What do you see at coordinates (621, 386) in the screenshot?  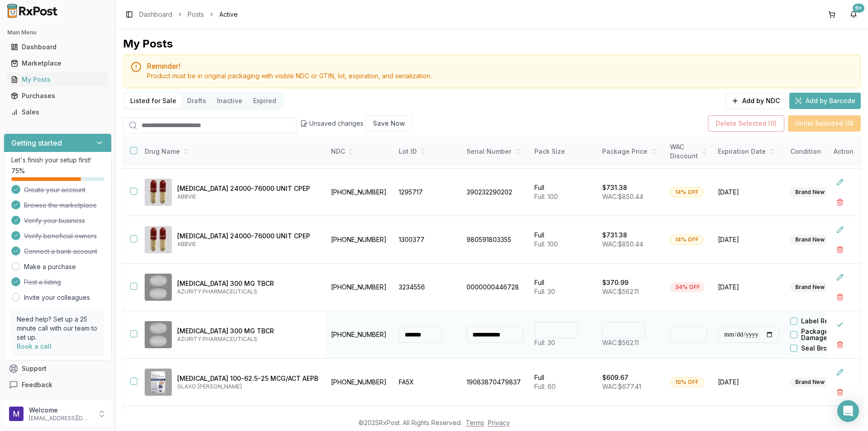 I see `span: WAC: $677.41` at bounding box center [621, 386].